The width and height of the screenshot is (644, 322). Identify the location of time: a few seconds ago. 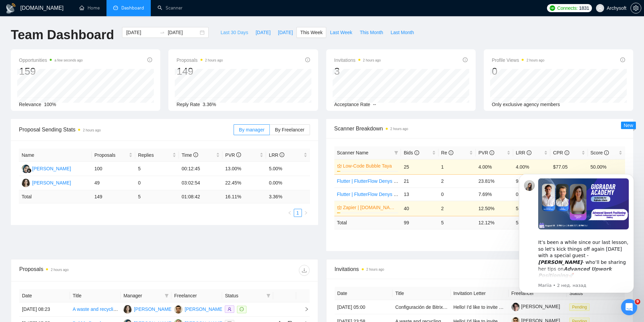
(68, 60).